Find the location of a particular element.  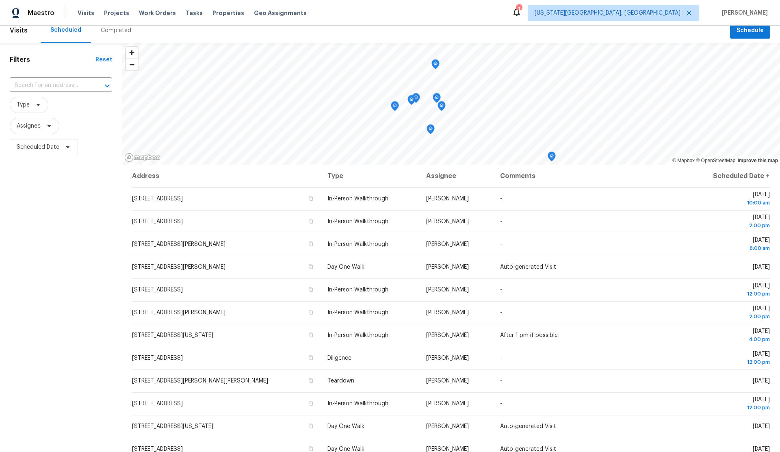

span: Type is located at coordinates (23, 105).